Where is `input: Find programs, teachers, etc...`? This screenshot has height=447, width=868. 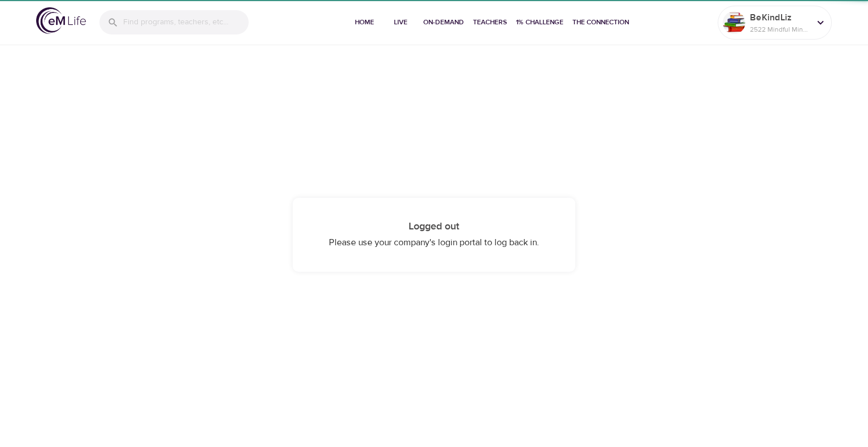 input: Find programs, teachers, etc... is located at coordinates (186, 22).